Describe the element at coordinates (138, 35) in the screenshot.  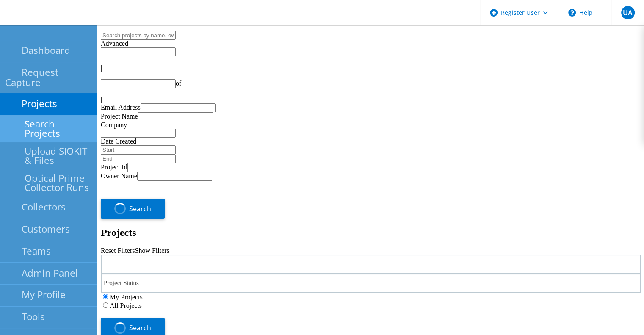
I see `input: Search projects by name, owner, ID, company, etc` at that location.